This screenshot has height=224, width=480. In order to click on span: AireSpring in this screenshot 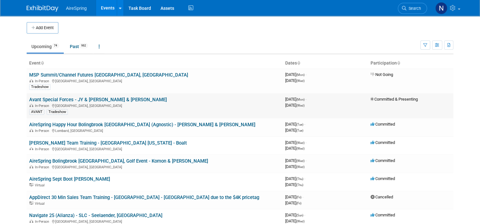, I will do `click(76, 8)`.